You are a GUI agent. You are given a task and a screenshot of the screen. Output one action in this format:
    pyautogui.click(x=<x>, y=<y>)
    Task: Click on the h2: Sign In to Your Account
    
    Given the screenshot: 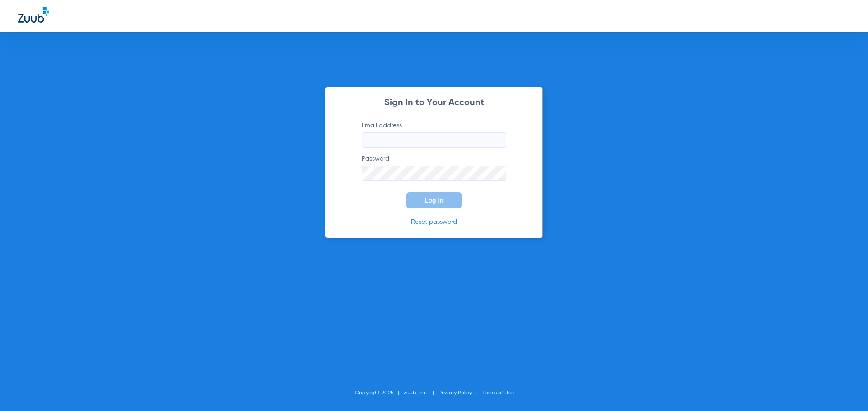 What is the action you would take?
    pyautogui.click(x=434, y=103)
    